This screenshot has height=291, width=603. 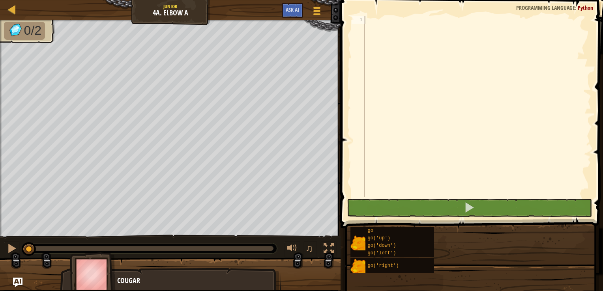 I want to click on span: go, so click(x=370, y=231).